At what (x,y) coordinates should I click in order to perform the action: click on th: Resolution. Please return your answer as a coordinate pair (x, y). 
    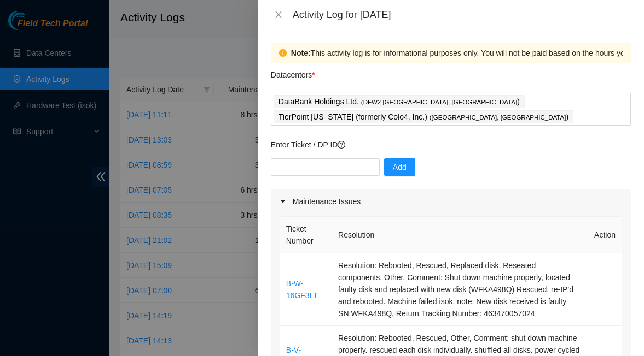
    Looking at the image, I should click on (460, 235).